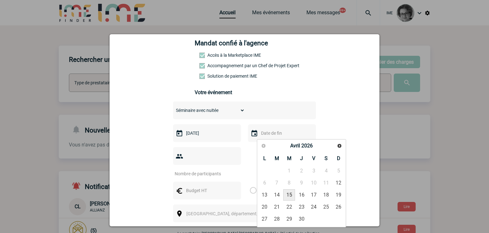 The width and height of the screenshot is (489, 233). What do you see at coordinates (338, 195) in the screenshot?
I see `a: 19` at bounding box center [338, 195].